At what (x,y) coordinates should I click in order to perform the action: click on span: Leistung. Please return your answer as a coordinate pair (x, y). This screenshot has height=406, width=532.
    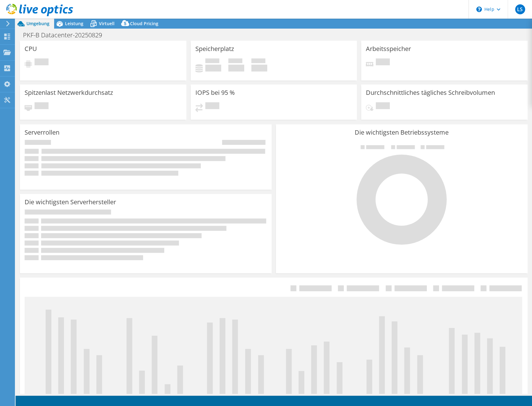
    Looking at the image, I should click on (74, 23).